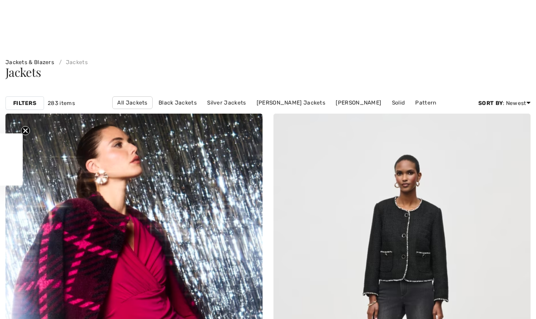 The image size is (536, 319). Describe the element at coordinates (491, 103) in the screenshot. I see `strong: Sort By` at that location.